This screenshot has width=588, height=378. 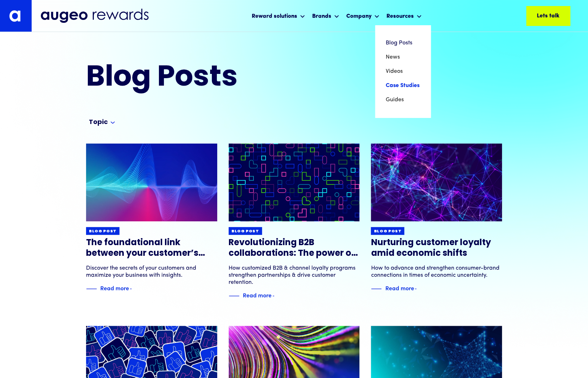 What do you see at coordinates (294, 249) in the screenshot?
I see `h3: Revolutionizing B2B collaborations: The power of synergy, partner energy & meaningful connections` at bounding box center [294, 249].